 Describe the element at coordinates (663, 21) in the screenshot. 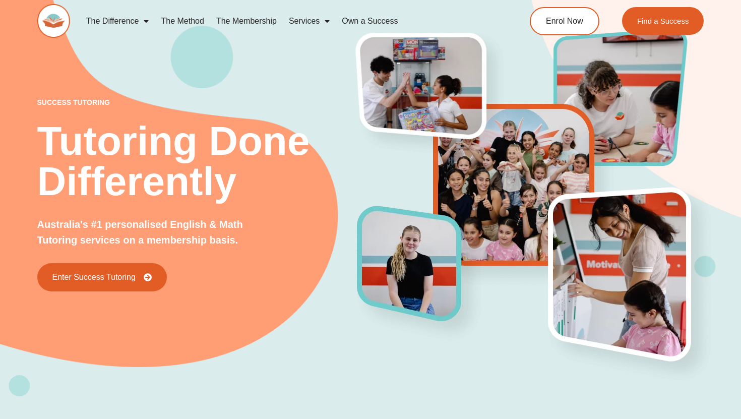

I see `span: Find a Success` at that location.